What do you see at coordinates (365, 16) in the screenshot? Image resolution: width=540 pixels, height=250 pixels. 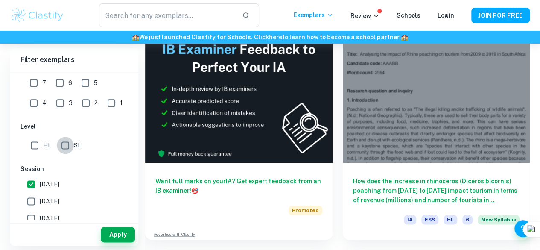 I see `p: Review` at bounding box center [365, 16].